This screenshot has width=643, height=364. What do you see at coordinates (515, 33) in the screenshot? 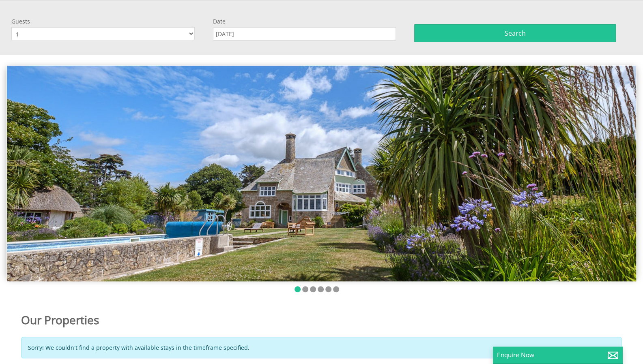
I see `button: Search` at bounding box center [515, 33].